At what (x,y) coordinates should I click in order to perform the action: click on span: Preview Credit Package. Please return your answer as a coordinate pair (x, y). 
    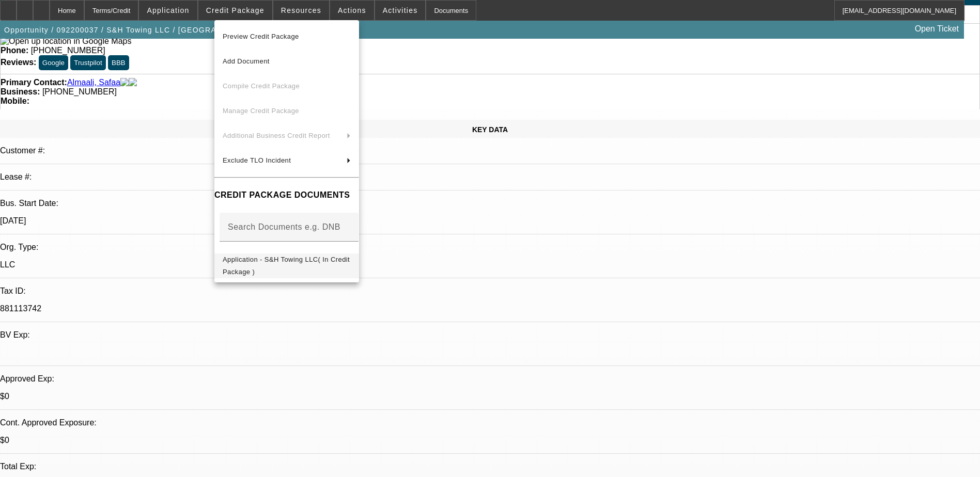
    Looking at the image, I should click on (261, 36).